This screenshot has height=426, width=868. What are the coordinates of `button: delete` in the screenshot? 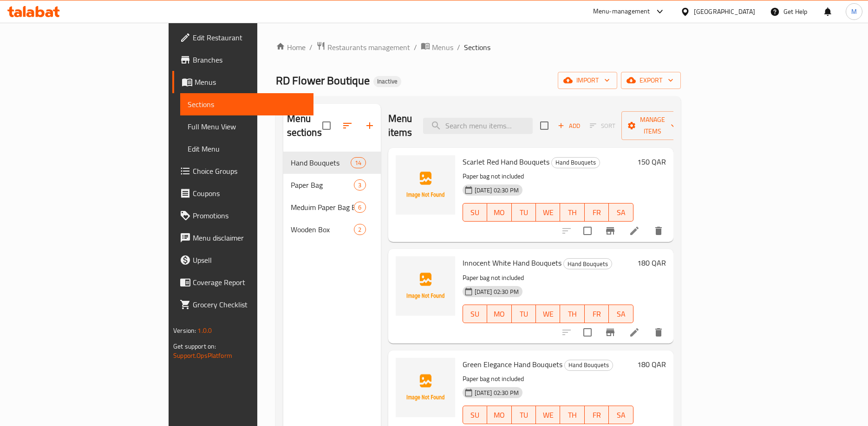 It's located at (659, 333).